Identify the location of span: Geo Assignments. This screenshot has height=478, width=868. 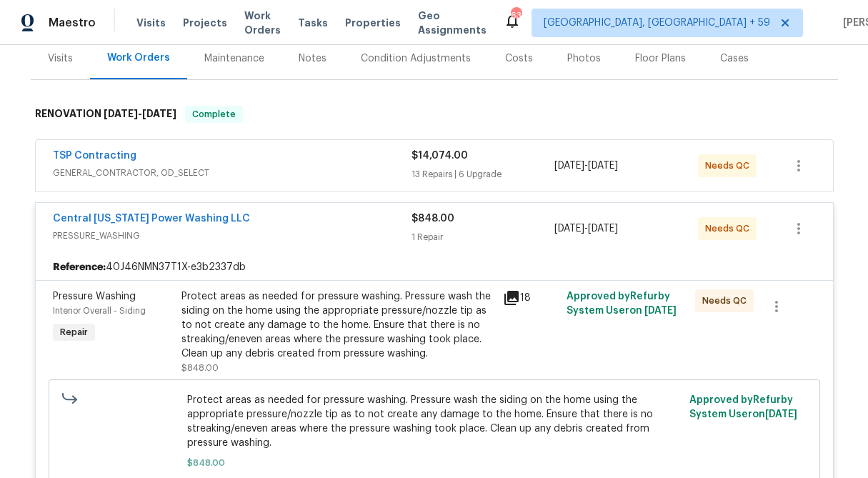
(452, 23).